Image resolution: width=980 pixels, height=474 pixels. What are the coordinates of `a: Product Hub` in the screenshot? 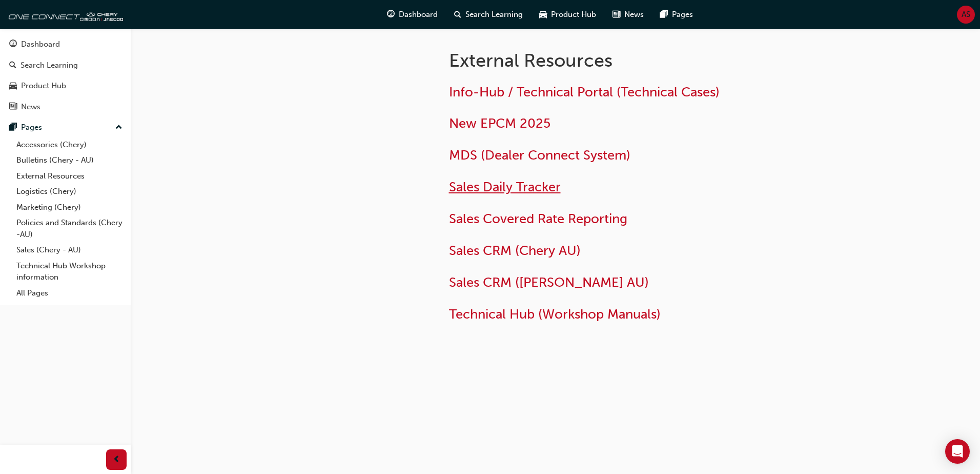 It's located at (65, 86).